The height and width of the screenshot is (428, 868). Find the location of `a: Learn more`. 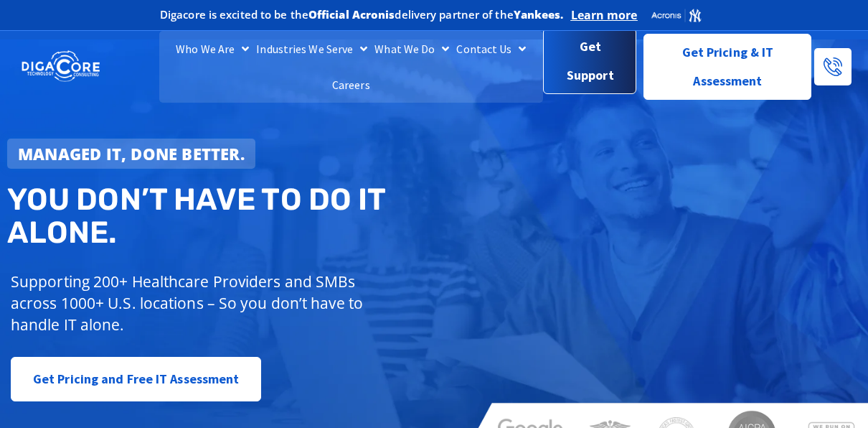

a: Learn more is located at coordinates (604, 15).